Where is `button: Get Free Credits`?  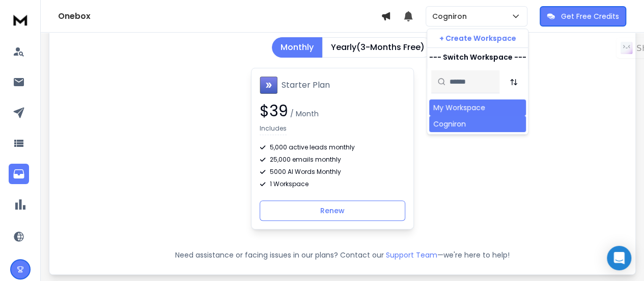 button: Get Free Credits is located at coordinates (583, 17).